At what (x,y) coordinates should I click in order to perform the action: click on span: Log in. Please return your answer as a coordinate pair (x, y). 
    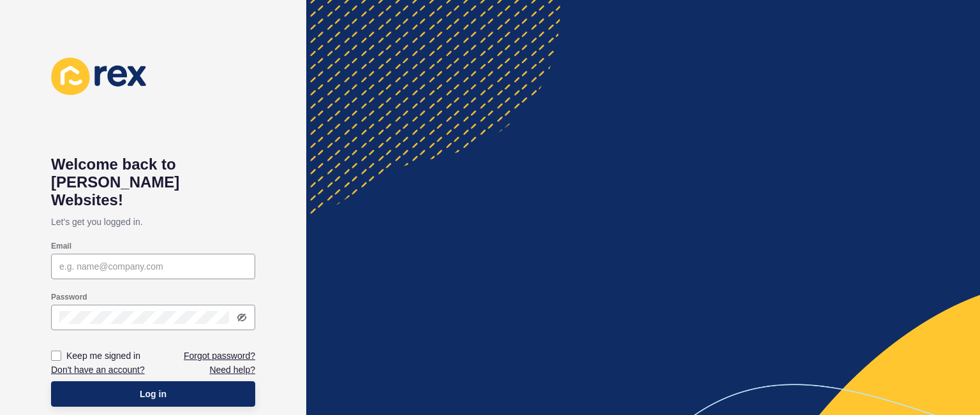
    Looking at the image, I should click on (153, 394).